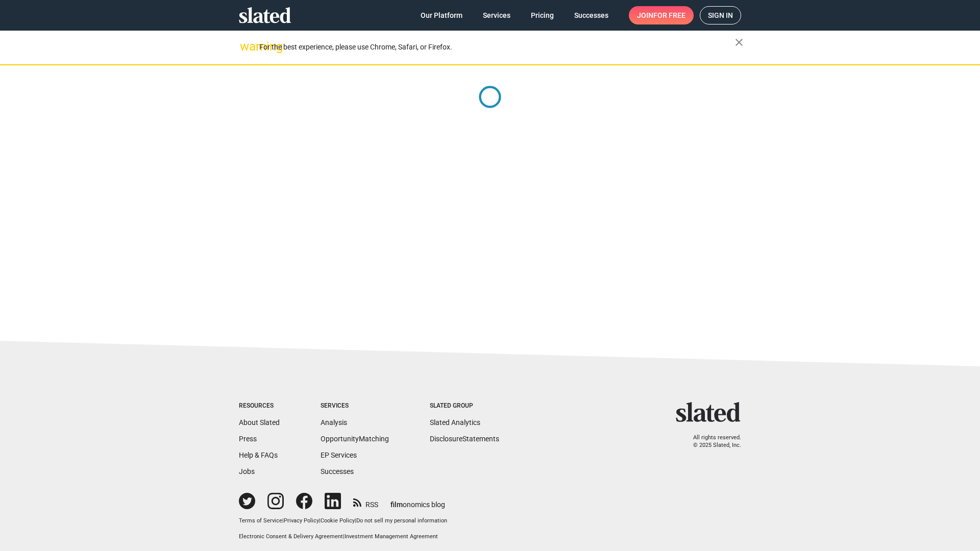 Image resolution: width=980 pixels, height=551 pixels. What do you see at coordinates (248, 439) in the screenshot?
I see `a: Press` at bounding box center [248, 439].